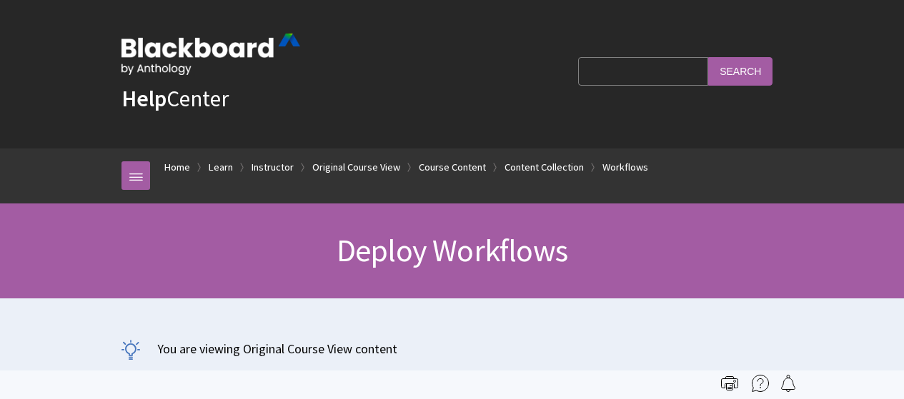 The image size is (904, 399). What do you see at coordinates (356, 167) in the screenshot?
I see `a: Original Course View` at bounding box center [356, 167].